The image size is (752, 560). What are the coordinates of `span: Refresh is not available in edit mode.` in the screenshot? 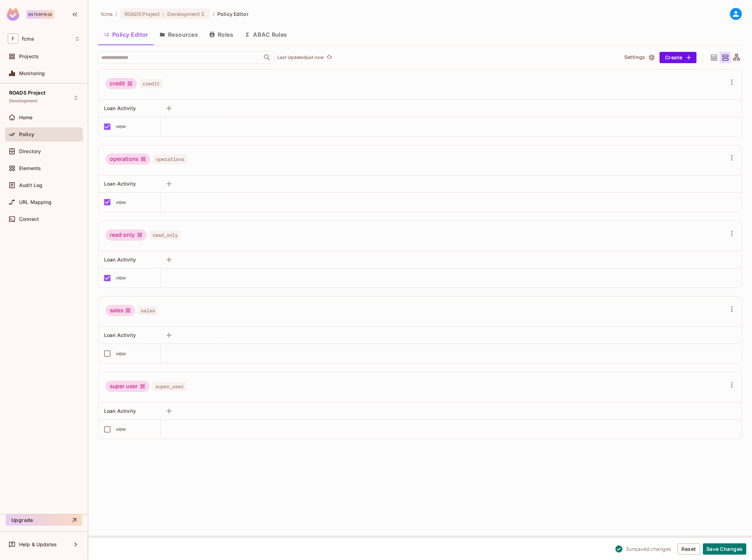 It's located at (329, 58).